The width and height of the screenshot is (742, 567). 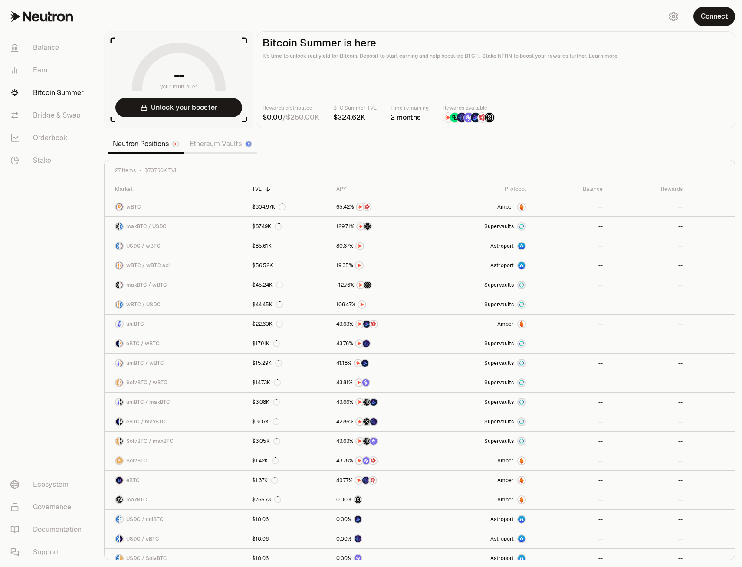 I want to click on button: NTRN, so click(x=381, y=305).